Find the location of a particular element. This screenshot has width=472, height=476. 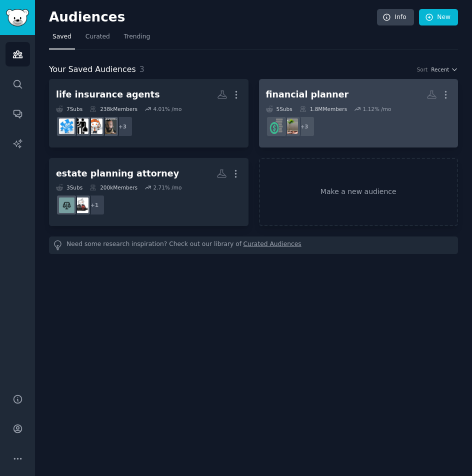

a: Curated is located at coordinates (97, 39).